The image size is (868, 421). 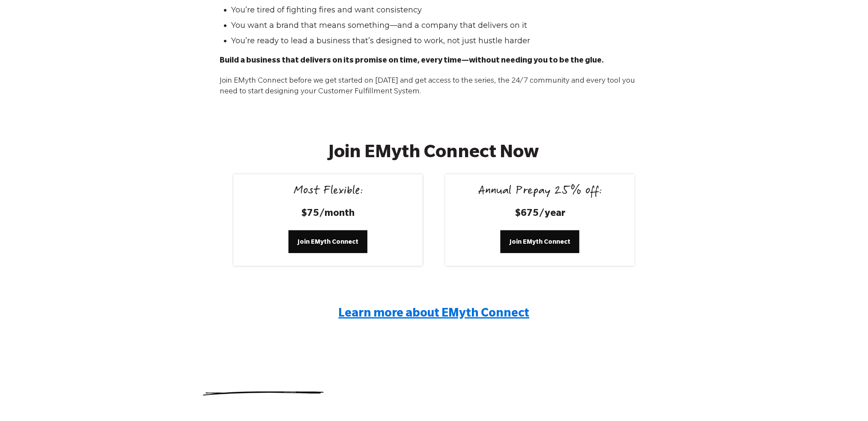 I want to click on div: Chat Widget, so click(x=847, y=400).